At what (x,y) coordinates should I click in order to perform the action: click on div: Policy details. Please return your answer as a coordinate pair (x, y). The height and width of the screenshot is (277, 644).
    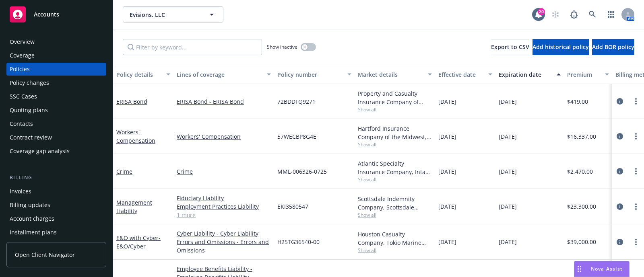
    Looking at the image, I should click on (139, 75).